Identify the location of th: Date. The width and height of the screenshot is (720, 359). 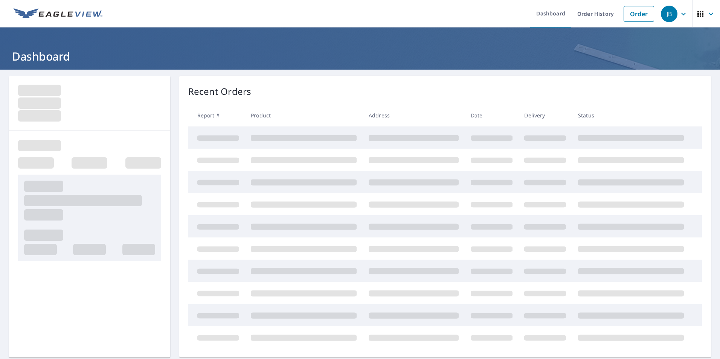
(491, 115).